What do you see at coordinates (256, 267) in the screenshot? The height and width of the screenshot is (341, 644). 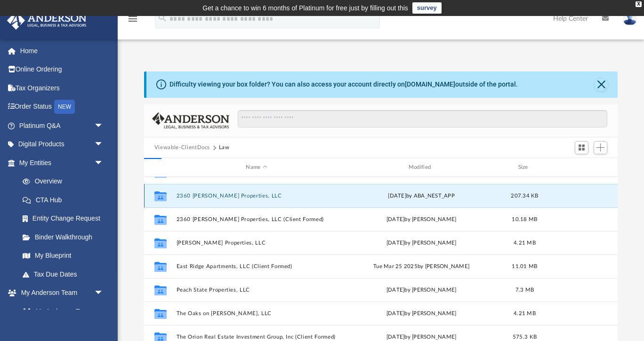 I see `button: East Ridge Apartments, LLC (Client Formed)` at bounding box center [256, 267].